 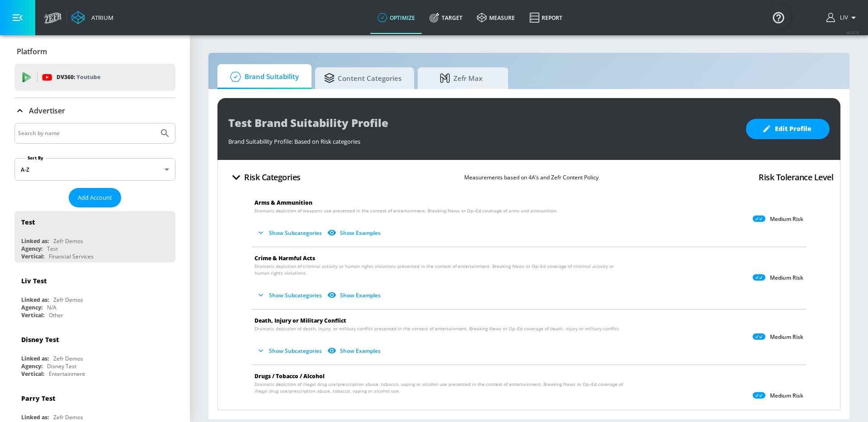 What do you see at coordinates (95, 111) in the screenshot?
I see `div: Advertiser` at bounding box center [95, 111].